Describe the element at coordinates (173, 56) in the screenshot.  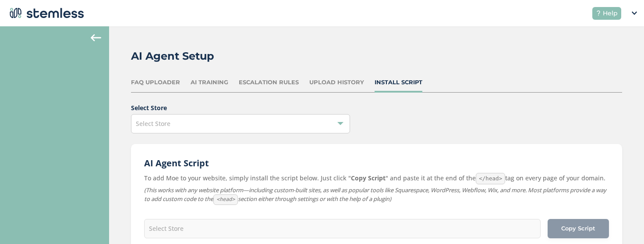
I see `h2: AI Agent Setup` at that location.